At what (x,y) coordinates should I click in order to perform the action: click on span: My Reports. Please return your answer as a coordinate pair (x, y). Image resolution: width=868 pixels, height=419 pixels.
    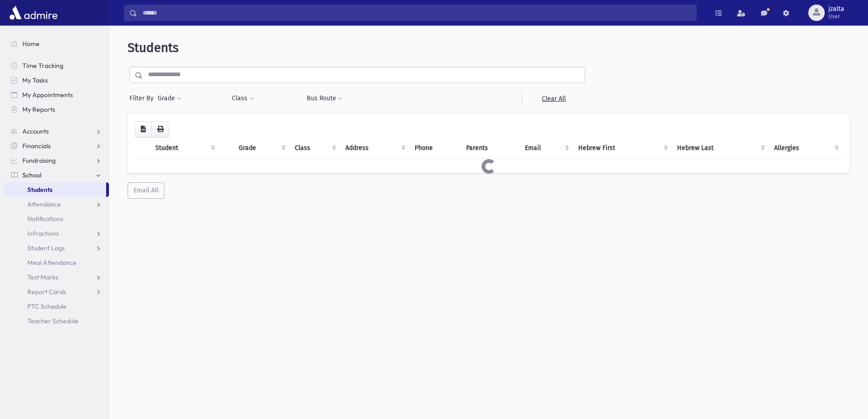
    Looking at the image, I should click on (39, 109).